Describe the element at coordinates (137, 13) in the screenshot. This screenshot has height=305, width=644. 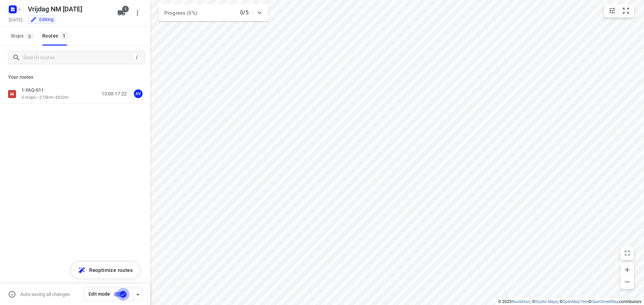
I see `button: More` at that location.